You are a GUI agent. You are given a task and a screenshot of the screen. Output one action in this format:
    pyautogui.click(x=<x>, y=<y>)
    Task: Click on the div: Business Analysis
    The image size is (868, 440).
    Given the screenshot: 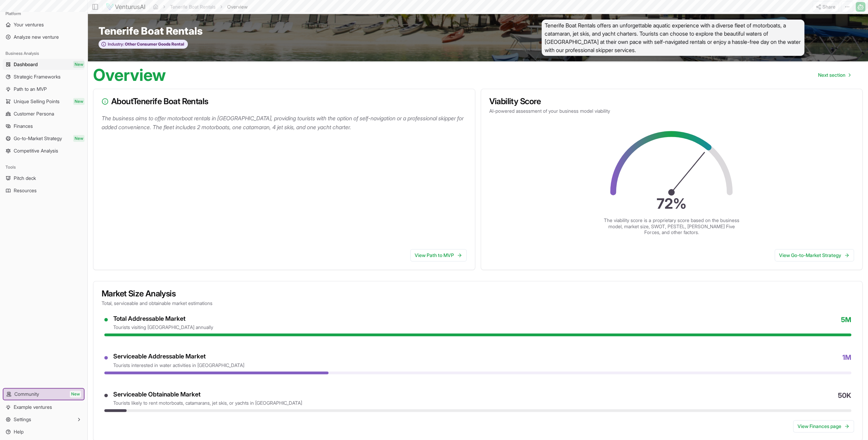 What is the action you would take?
    pyautogui.click(x=43, y=53)
    